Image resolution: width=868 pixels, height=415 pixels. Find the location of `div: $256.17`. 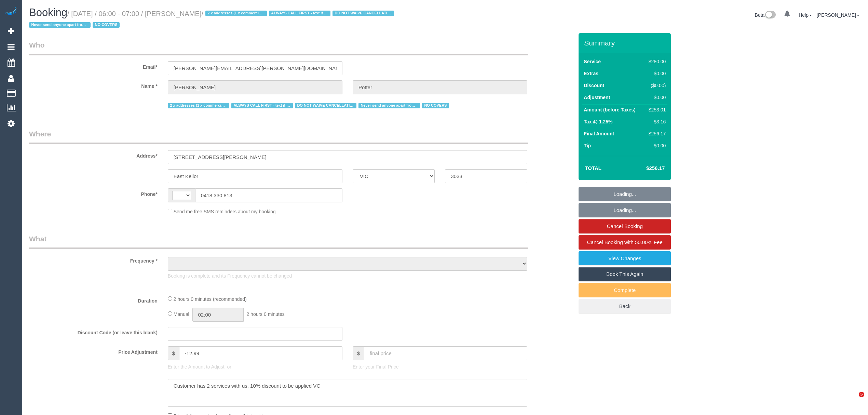

div: $256.17 is located at coordinates (656, 133).